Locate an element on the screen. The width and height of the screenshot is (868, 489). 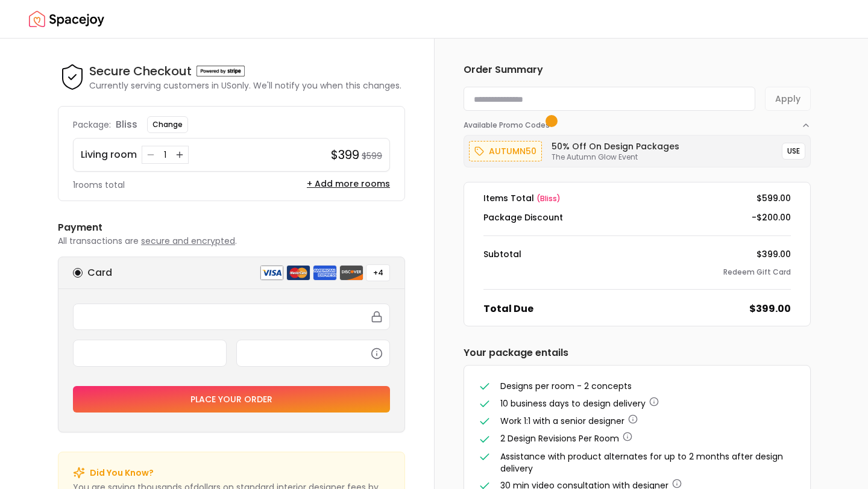
div: 1 is located at coordinates (165, 155).